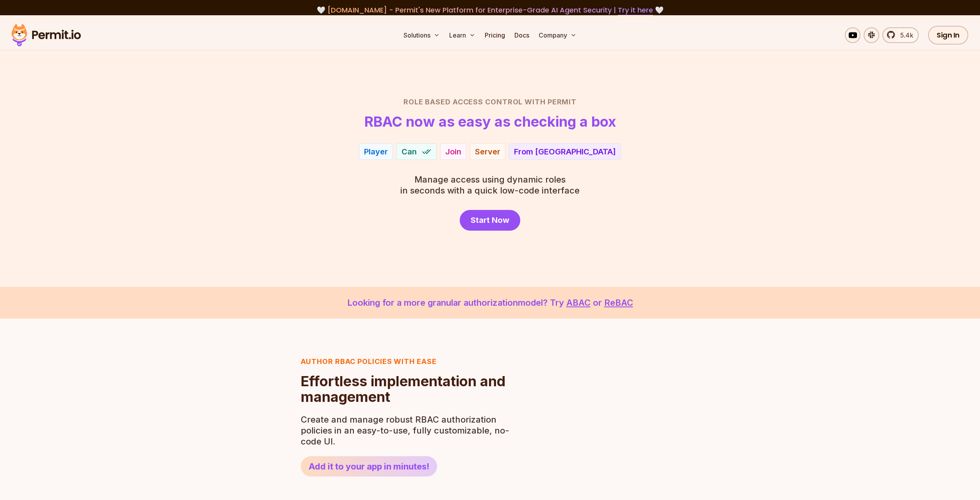  What do you see at coordinates (490, 185) in the screenshot?
I see `p: in seconds with a quick low-code interface` at bounding box center [490, 185].